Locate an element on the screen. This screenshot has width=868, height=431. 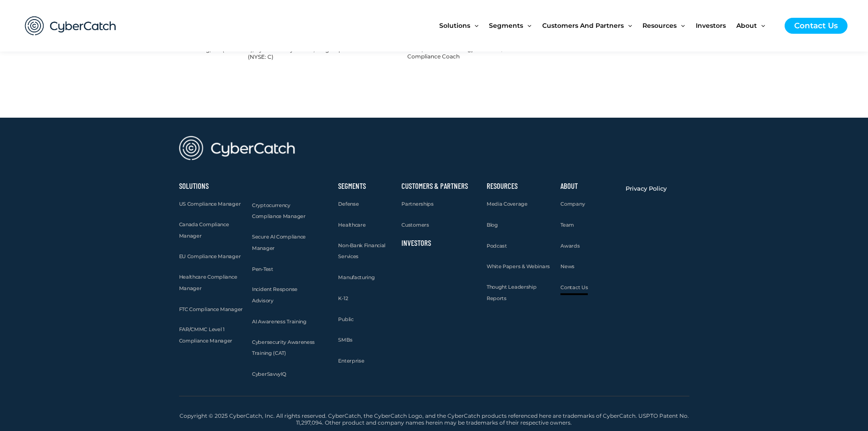
span: Blog is located at coordinates (492, 225).